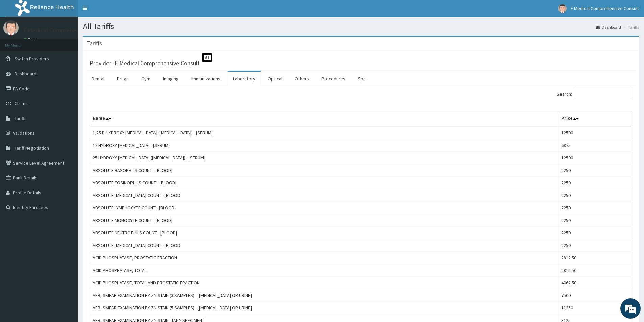 Image resolution: width=644 pixels, height=322 pixels. I want to click on a: Online, so click(32, 39).